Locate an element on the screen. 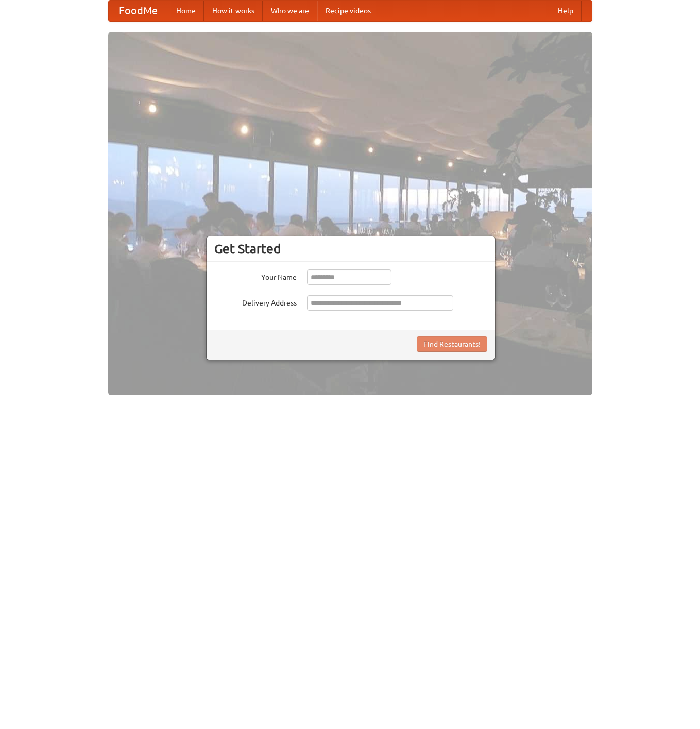 Image resolution: width=700 pixels, height=729 pixels. a: Recipe videos is located at coordinates (348, 11).